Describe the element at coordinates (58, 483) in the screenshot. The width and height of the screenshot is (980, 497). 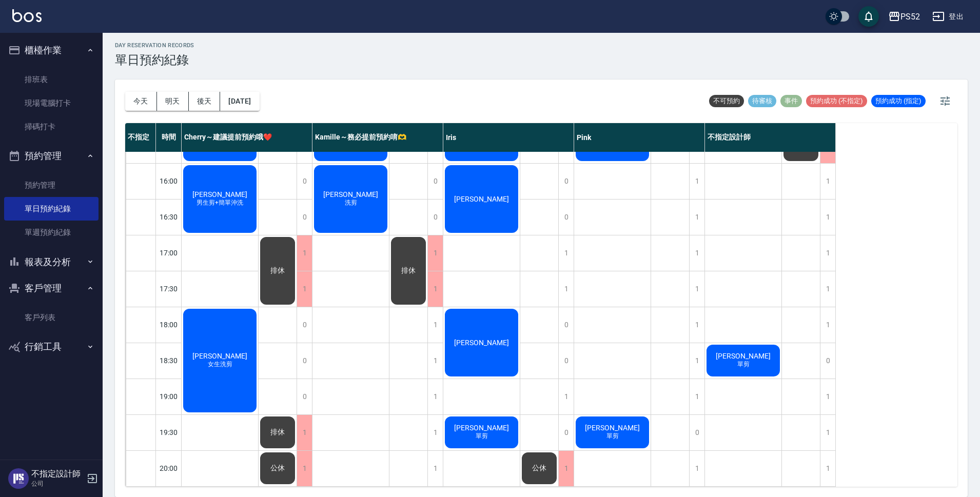
I see `p: 公司` at that location.